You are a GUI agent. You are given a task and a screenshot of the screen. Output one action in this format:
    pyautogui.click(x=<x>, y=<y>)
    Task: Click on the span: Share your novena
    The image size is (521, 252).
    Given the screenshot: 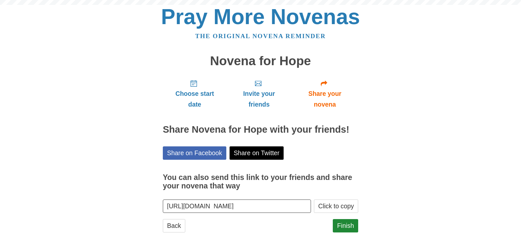 What is the action you would take?
    pyautogui.click(x=325, y=99)
    